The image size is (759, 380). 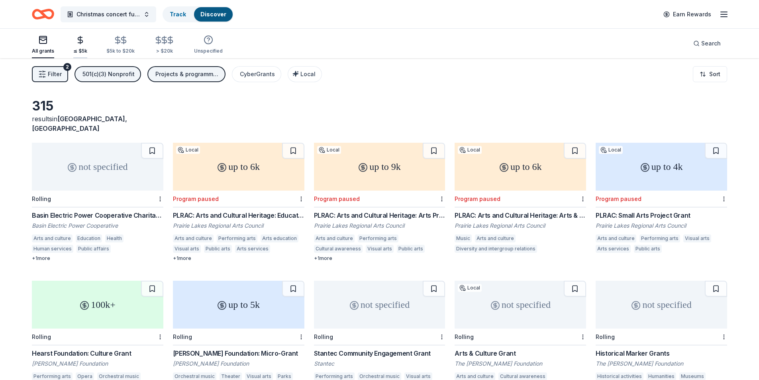 I want to click on a: Track, so click(x=178, y=14).